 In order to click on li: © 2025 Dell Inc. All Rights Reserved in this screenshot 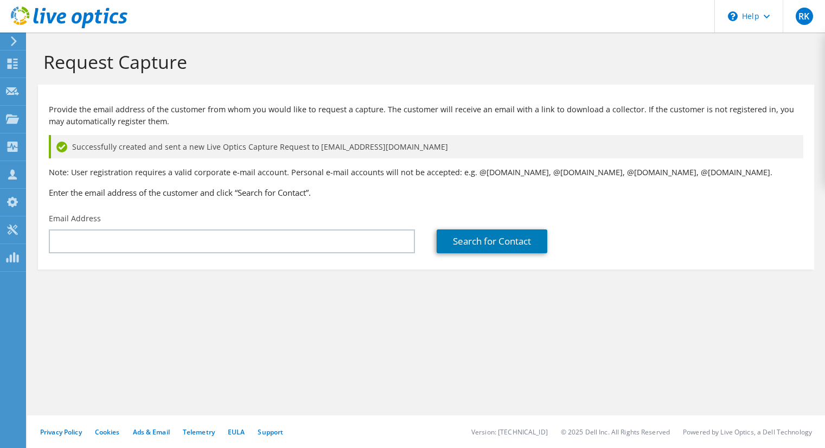, I will do `click(615, 432)`.